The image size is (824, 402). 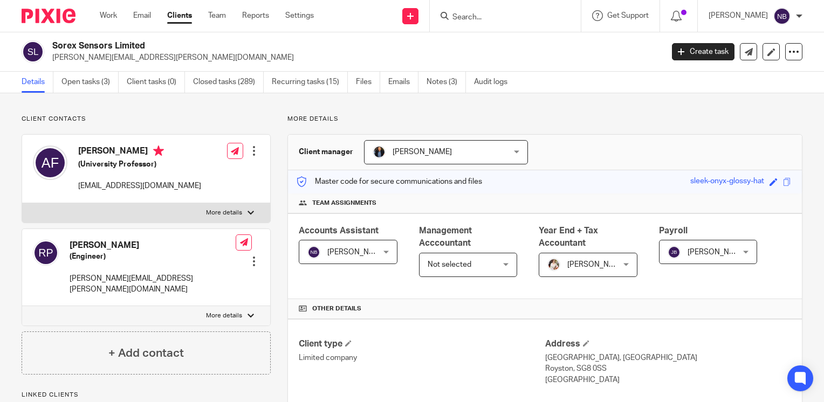 I want to click on span: Team assignments, so click(x=344, y=203).